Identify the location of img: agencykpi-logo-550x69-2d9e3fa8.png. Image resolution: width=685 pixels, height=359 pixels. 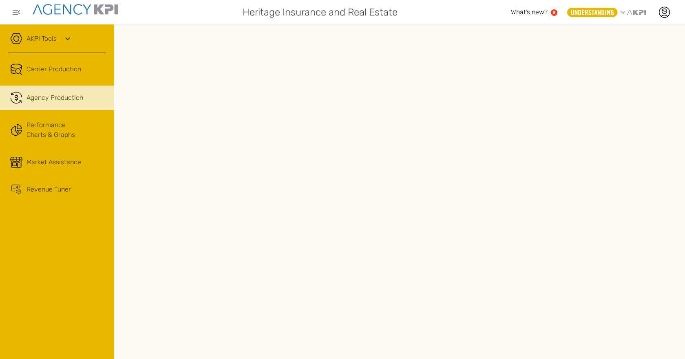
(75, 9).